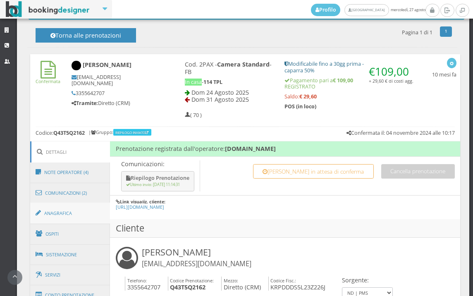 The width and height of the screenshot is (473, 296). Describe the element at coordinates (285, 149) in the screenshot. I see `h4: Prenotazione registrata dall'operatore:` at that location.